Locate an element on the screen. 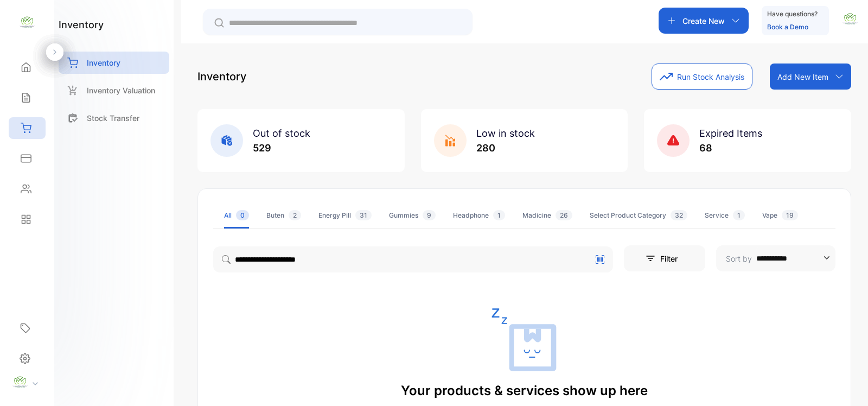 The height and width of the screenshot is (406, 868). div: Madicine is located at coordinates (547, 216).